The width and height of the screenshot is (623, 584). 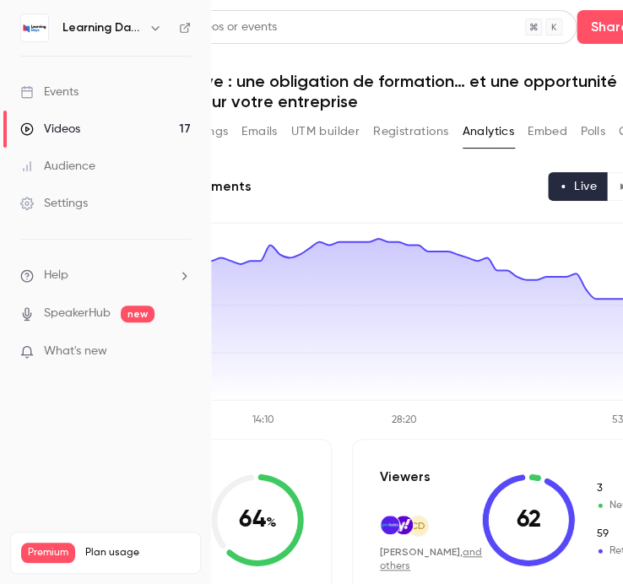 I want to click on div: Videos, so click(x=50, y=129).